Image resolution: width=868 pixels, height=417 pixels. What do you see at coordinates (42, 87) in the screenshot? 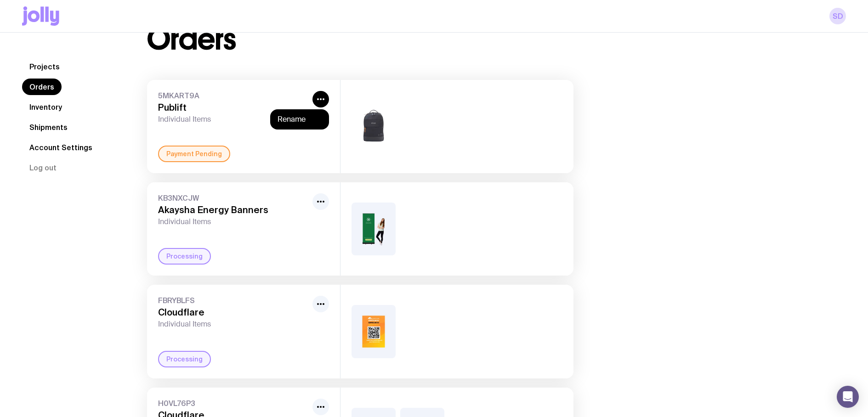
I see `a: Orders` at bounding box center [42, 87].